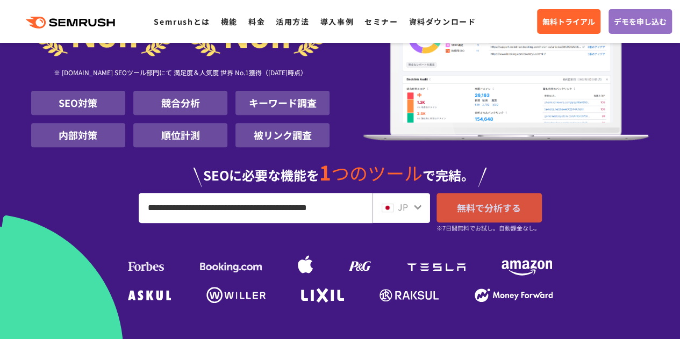 The height and width of the screenshot is (339, 680). What do you see at coordinates (337, 22) in the screenshot?
I see `a: 導入事例` at bounding box center [337, 22].